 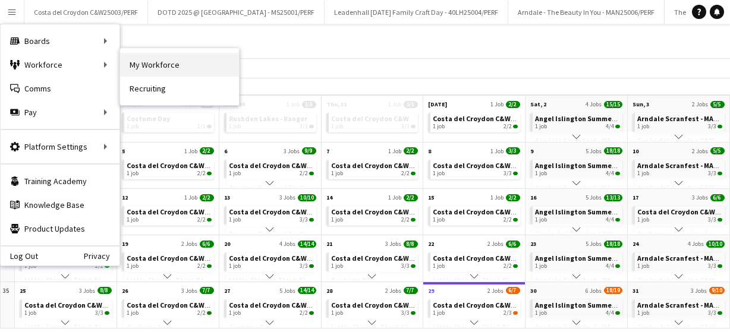 What do you see at coordinates (60, 147) in the screenshot?
I see `div: Platform Settings` at bounding box center [60, 147].